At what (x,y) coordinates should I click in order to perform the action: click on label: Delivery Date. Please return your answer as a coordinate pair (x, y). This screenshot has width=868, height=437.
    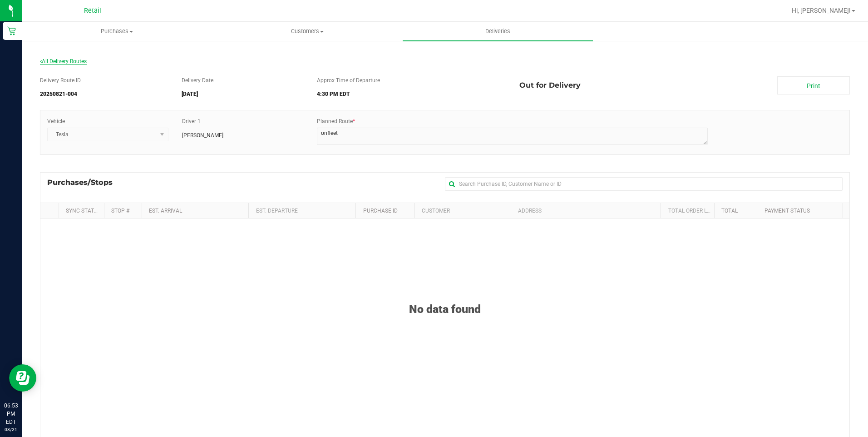
    Looking at the image, I should click on (197, 81).